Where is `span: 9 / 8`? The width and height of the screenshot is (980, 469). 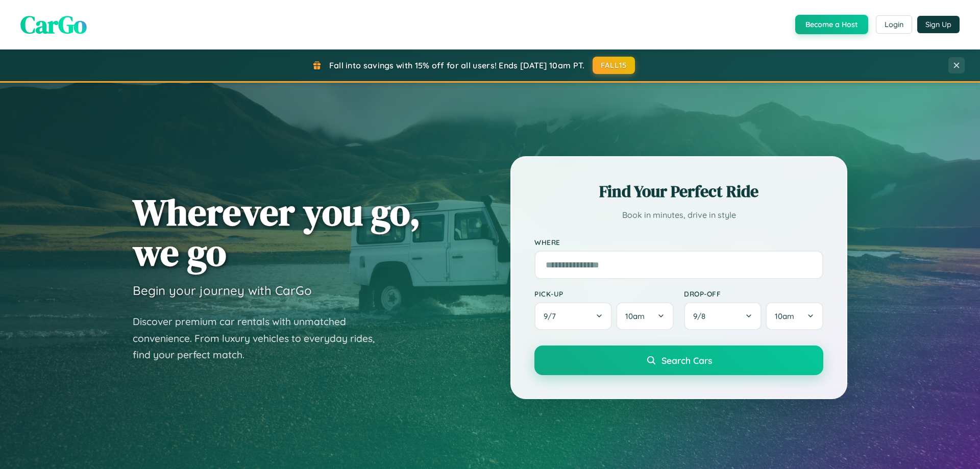 span: 9 / 8 is located at coordinates (702, 316).